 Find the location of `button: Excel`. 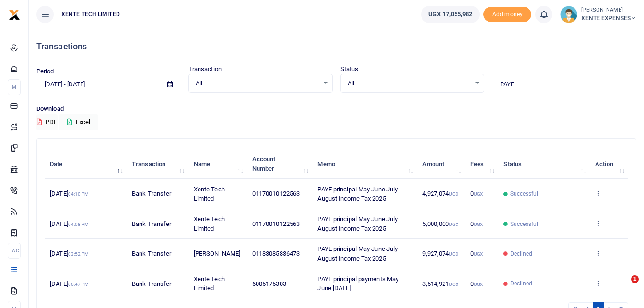

button: Excel is located at coordinates (79, 122).